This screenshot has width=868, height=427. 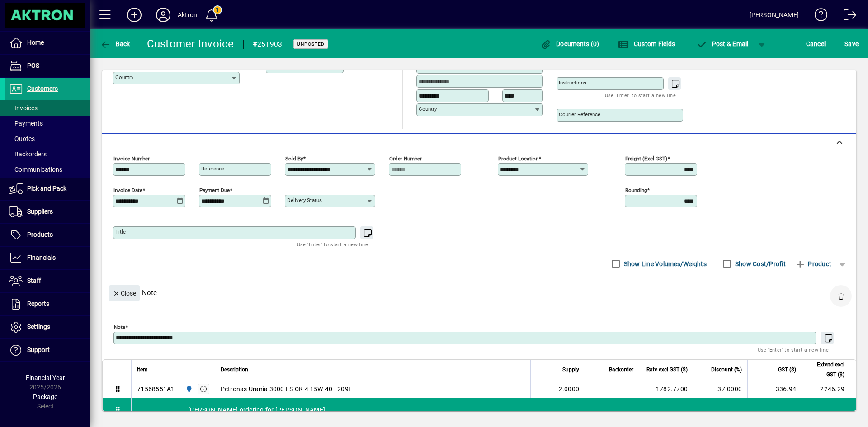 I want to click on button: Product, so click(x=813, y=264).